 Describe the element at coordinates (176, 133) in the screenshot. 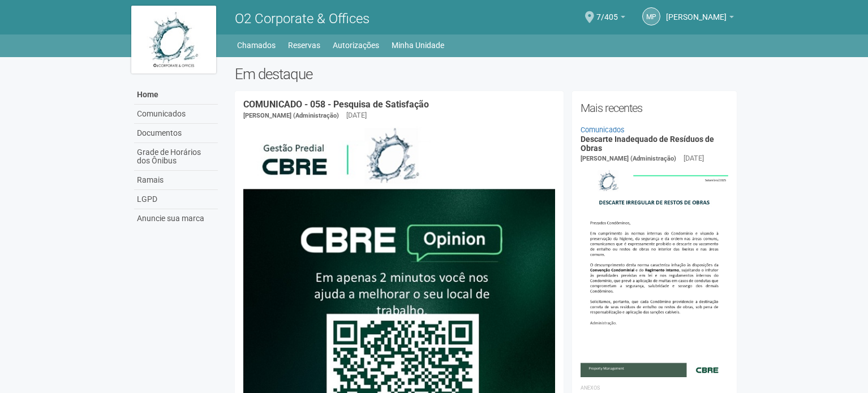

I see `a: Documentos` at that location.